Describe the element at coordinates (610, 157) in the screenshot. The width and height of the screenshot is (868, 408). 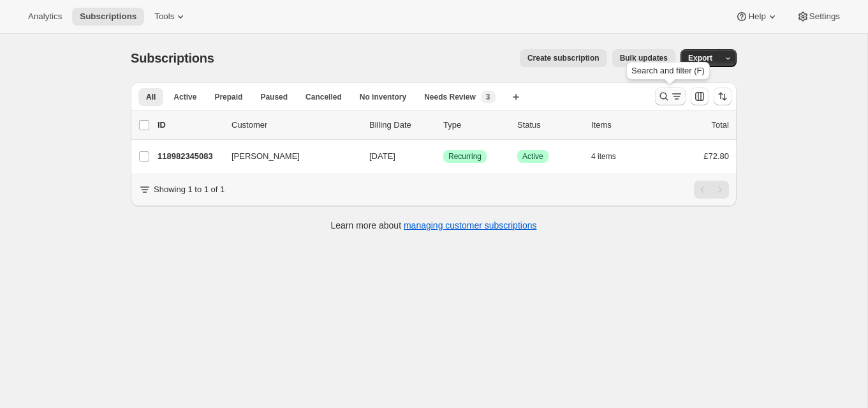
I see `button: 4 items` at that location.